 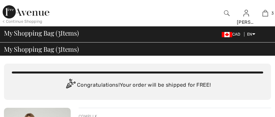 What do you see at coordinates (137, 85) in the screenshot?
I see `div: Congratulations! Your order will be shipped for FREE!` at bounding box center [137, 85].